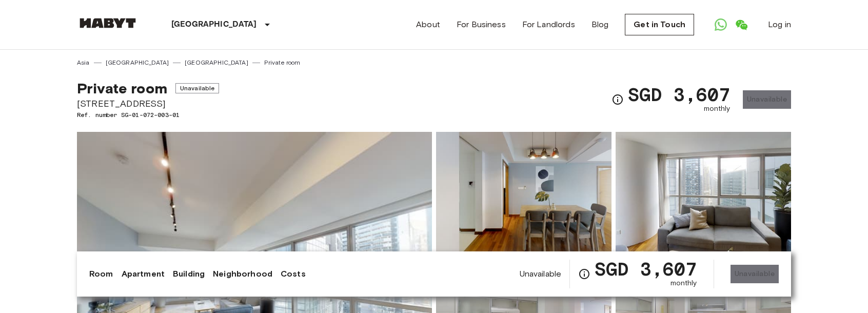  Describe the element at coordinates (108, 23) in the screenshot. I see `img: Habyt` at that location.